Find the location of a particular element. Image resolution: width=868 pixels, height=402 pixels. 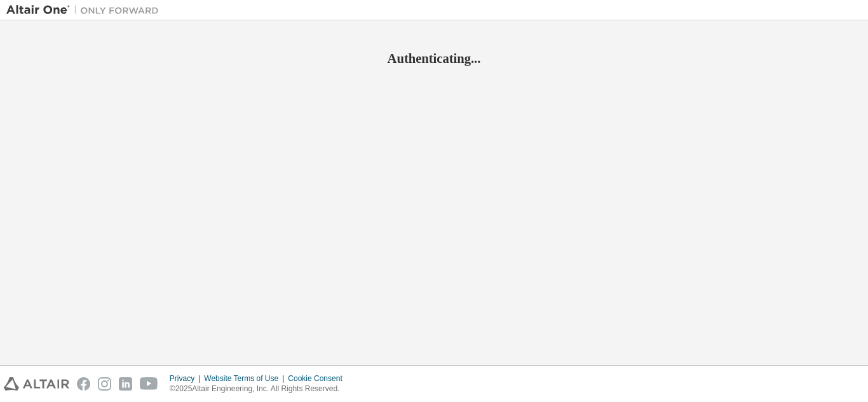

img: youtube.svg is located at coordinates (149, 383).